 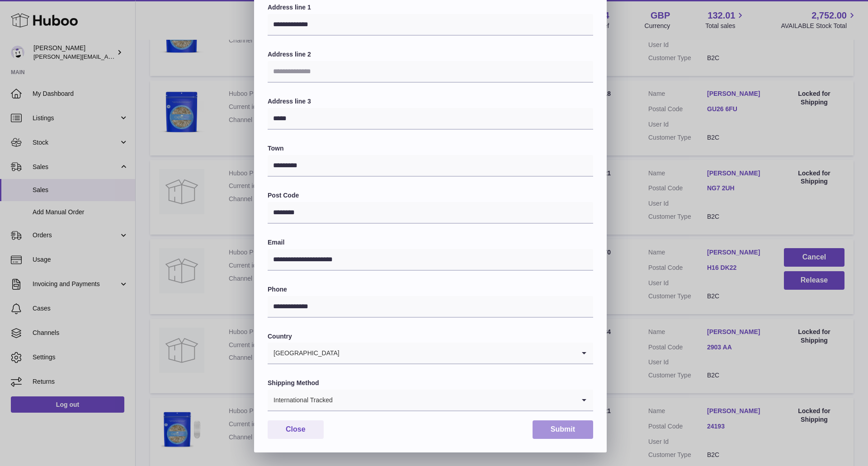 What do you see at coordinates (295, 430) in the screenshot?
I see `button: Close` at bounding box center [295, 430].